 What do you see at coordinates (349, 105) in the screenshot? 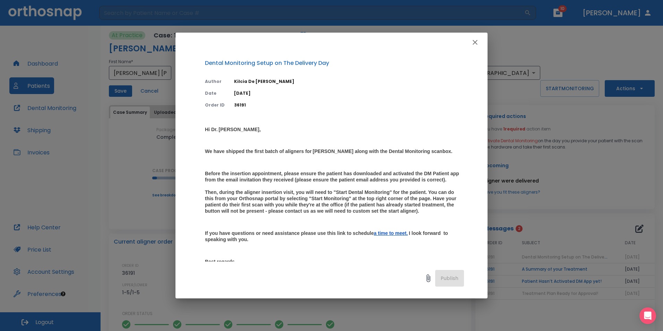
I see `p: 36191` at bounding box center [349, 105].